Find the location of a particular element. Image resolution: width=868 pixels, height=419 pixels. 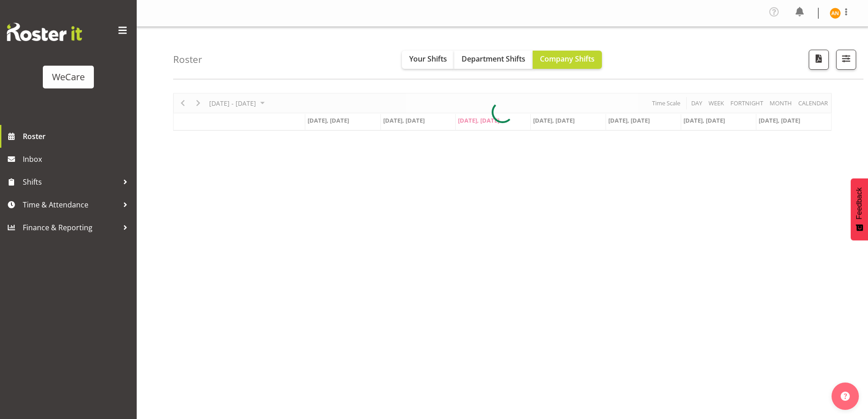

span: Inbox is located at coordinates (78, 159).